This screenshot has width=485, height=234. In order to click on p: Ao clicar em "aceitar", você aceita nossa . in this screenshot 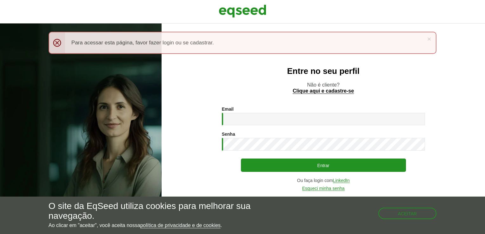, I will do `click(165, 226)`.